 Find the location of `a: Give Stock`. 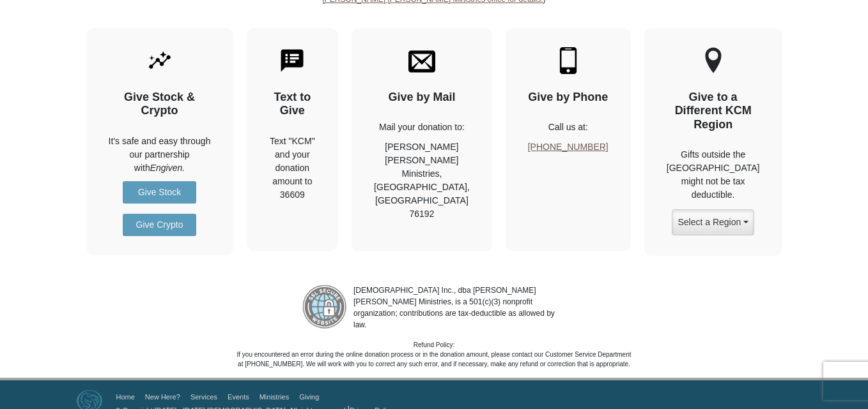

a: Give Stock is located at coordinates (159, 192).